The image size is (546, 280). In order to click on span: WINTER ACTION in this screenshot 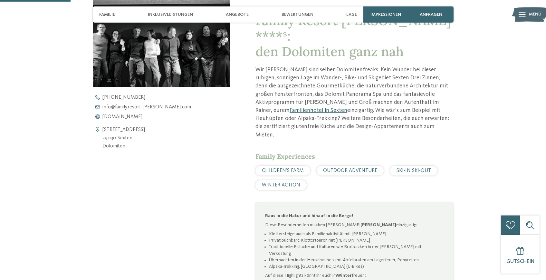, I will do `click(281, 185)`.